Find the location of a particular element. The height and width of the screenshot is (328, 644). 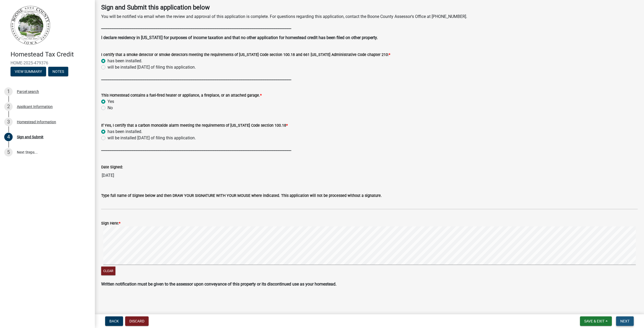

div: 3 is located at coordinates (8, 122).